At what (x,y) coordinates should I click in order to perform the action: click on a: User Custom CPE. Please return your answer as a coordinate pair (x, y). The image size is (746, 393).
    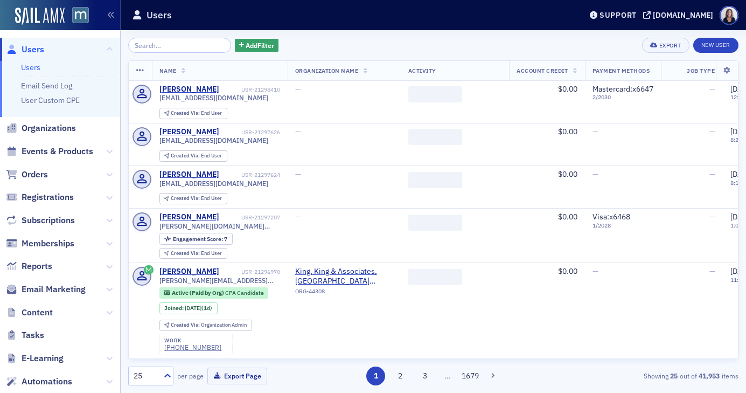
    Looking at the image, I should click on (50, 100).